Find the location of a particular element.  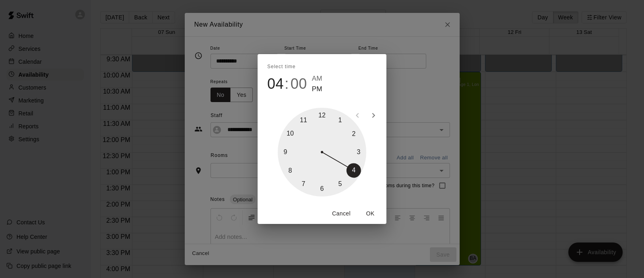

span: PM is located at coordinates (317, 89).